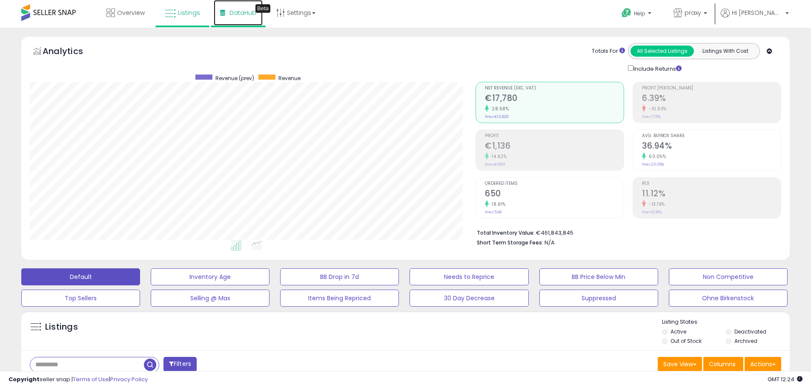  Describe the element at coordinates (750, 331) in the screenshot. I see `label: Deactivated` at that location.